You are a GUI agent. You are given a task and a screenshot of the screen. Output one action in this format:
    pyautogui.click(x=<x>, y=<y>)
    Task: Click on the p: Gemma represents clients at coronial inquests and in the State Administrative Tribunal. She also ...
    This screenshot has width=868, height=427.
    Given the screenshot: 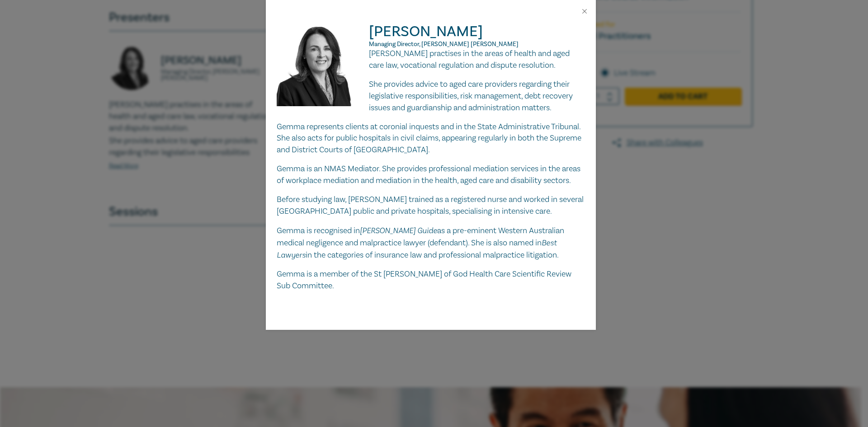 What is the action you would take?
    pyautogui.click(x=431, y=139)
    